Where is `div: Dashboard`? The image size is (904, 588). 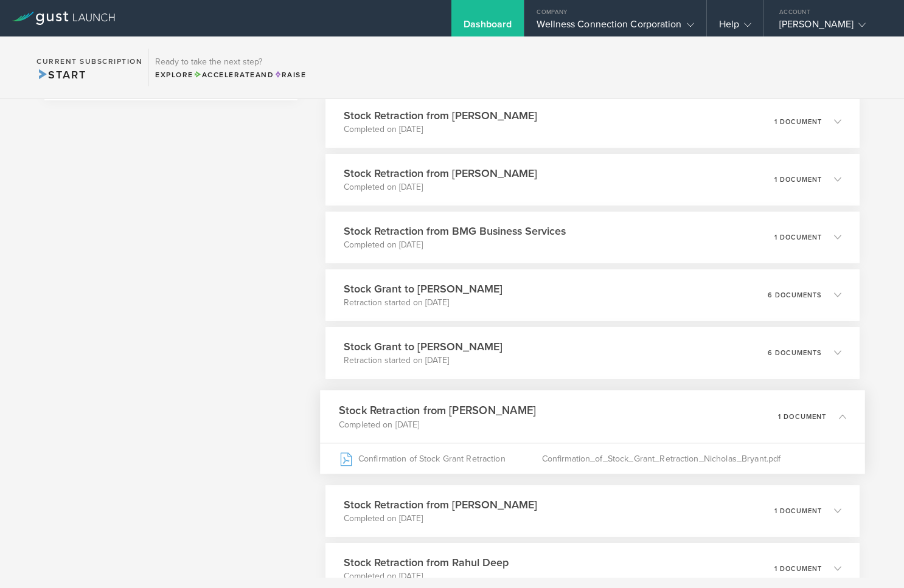
div: Dashboard is located at coordinates (488, 27).